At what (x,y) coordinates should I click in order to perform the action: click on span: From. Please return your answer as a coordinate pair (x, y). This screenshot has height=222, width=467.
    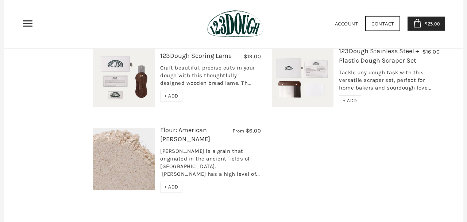
    Looking at the image, I should click on (238, 131).